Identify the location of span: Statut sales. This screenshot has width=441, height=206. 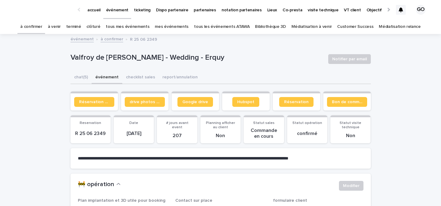
(264, 123).